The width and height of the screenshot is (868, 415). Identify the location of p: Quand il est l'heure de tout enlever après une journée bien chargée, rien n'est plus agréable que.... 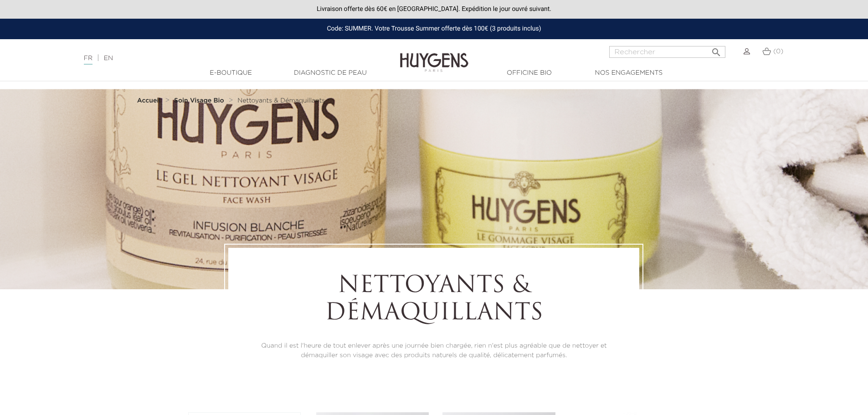
(434, 351).